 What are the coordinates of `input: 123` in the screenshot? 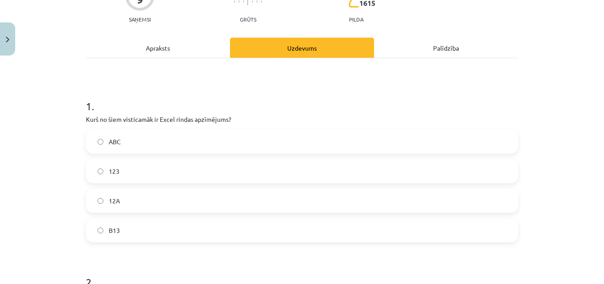 It's located at (100, 171).